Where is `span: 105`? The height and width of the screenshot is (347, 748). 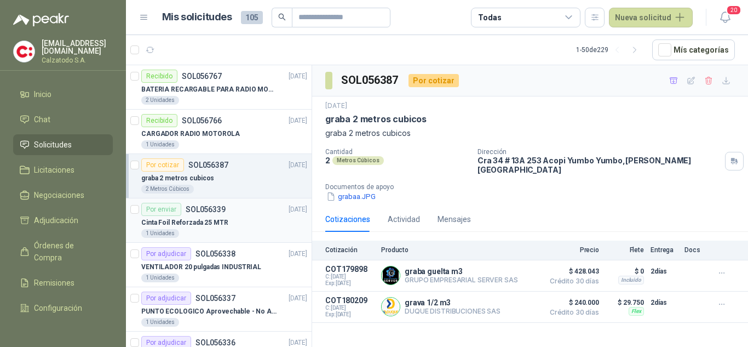 span: 105 is located at coordinates (252, 18).